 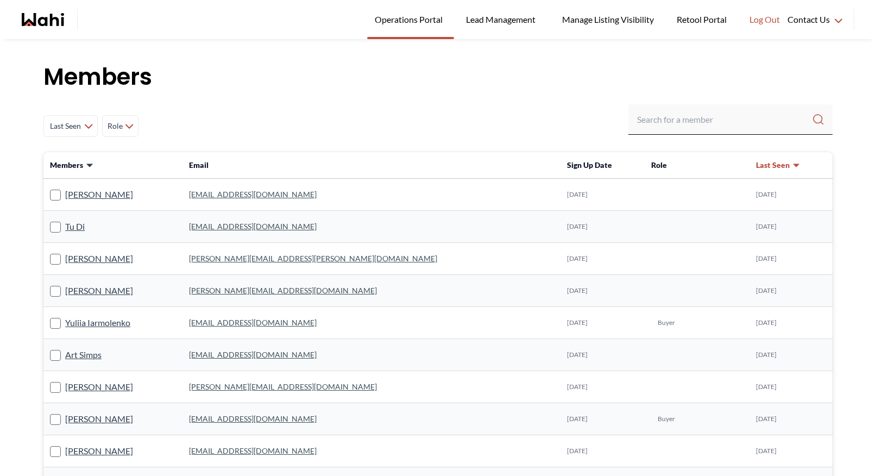 I want to click on button: Last Seen, so click(x=779, y=165).